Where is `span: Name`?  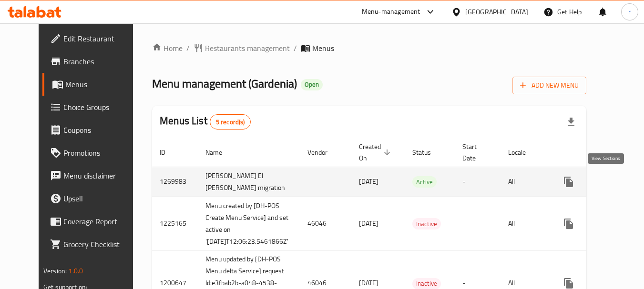
span: Name is located at coordinates (220, 152).